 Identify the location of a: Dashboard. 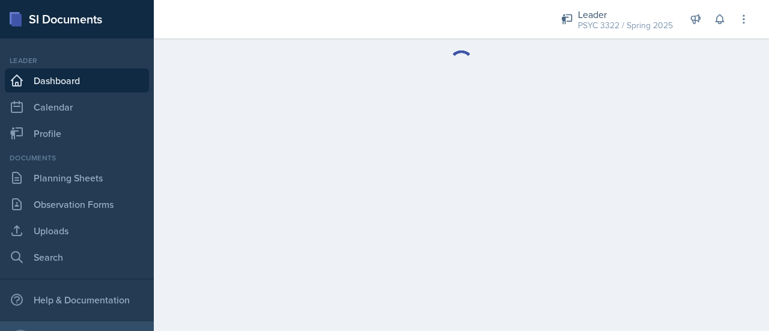
(77, 80).